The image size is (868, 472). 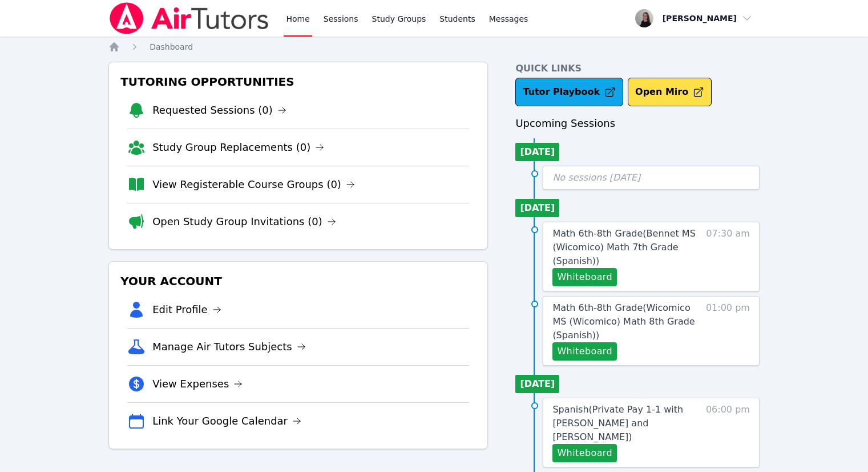 I want to click on span: 07:30 am, so click(x=728, y=257).